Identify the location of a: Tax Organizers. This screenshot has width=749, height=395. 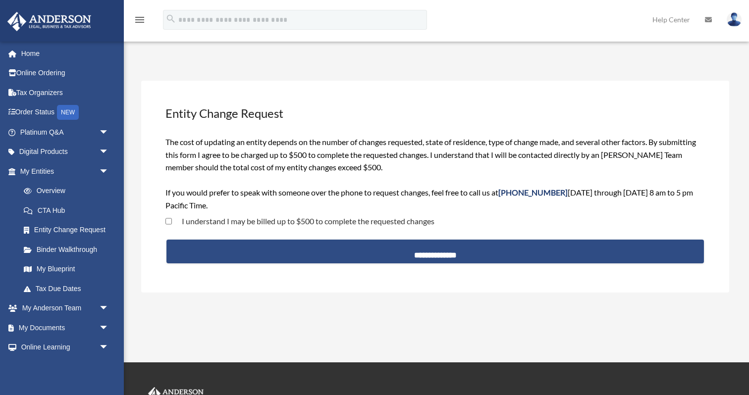
(65, 93).